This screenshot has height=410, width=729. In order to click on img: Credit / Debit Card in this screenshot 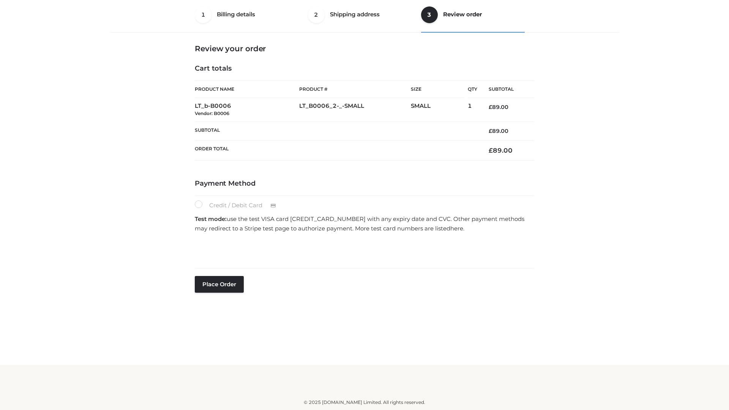, I will do `click(273, 206)`.